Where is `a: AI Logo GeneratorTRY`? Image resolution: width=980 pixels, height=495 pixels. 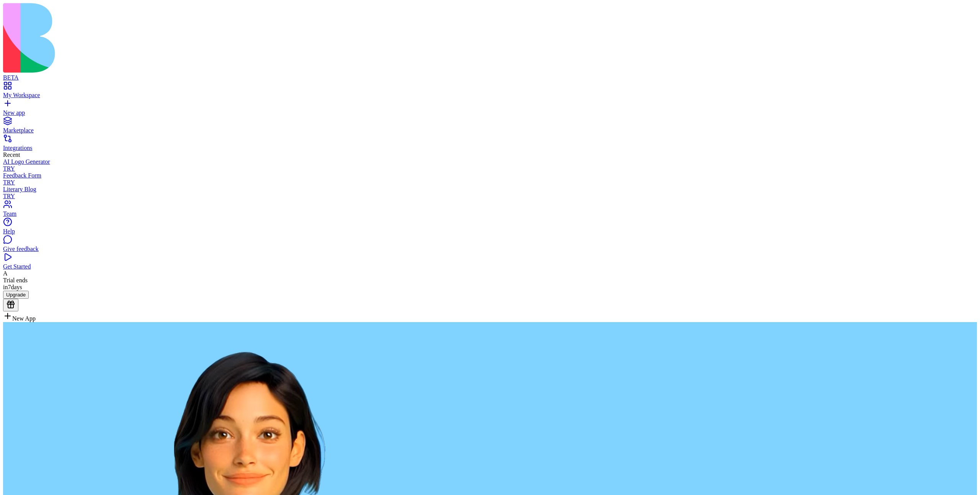
a: AI Logo GeneratorTRY is located at coordinates (490, 165).